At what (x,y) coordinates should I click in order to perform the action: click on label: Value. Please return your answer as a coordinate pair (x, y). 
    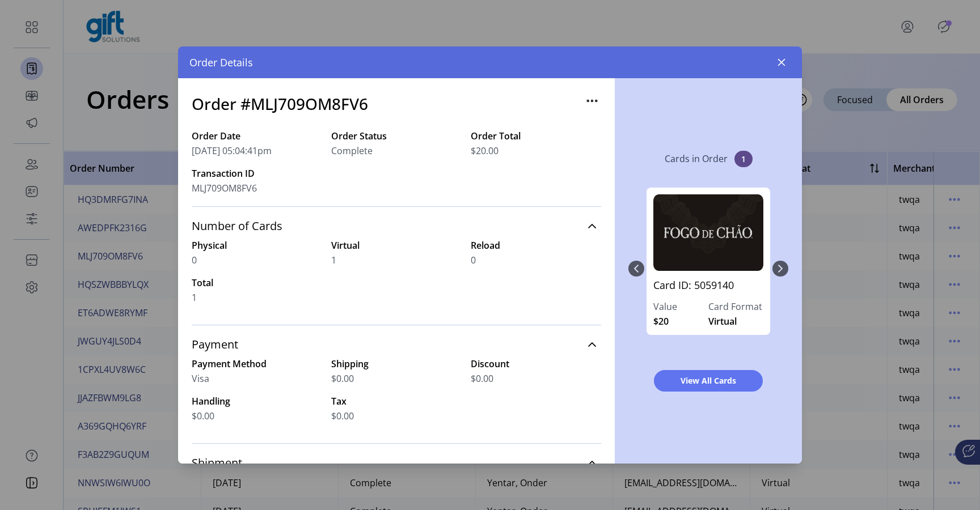
    Looking at the image, I should click on (681, 307).